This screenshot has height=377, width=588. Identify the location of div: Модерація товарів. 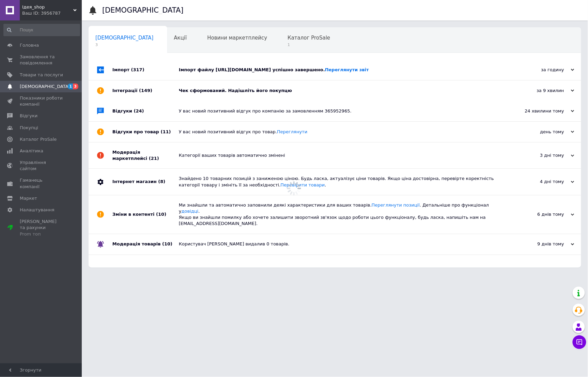
(146, 244).